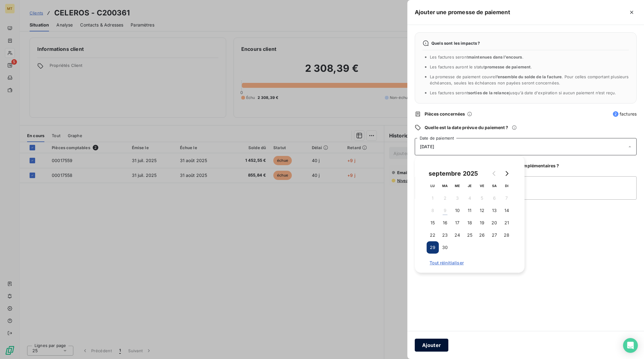 This screenshot has height=359, width=644. What do you see at coordinates (457, 186) in the screenshot?
I see `th: mercredi` at bounding box center [457, 186].